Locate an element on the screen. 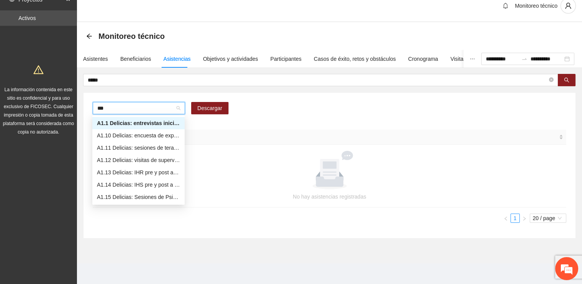 Image resolution: width=582 pixels, height=284 pixels. div: Casos de éxito, retos y obstáculos is located at coordinates (355, 59).